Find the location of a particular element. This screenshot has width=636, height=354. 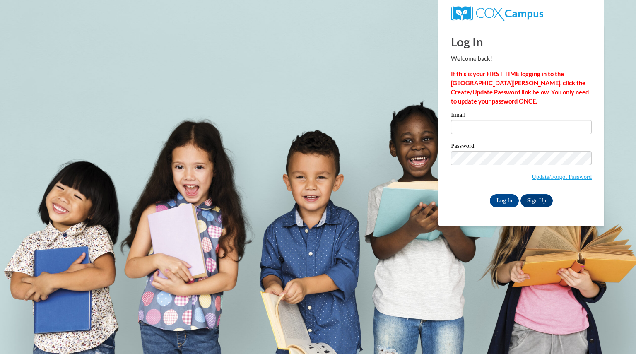

a: COX Campus is located at coordinates (497, 13).